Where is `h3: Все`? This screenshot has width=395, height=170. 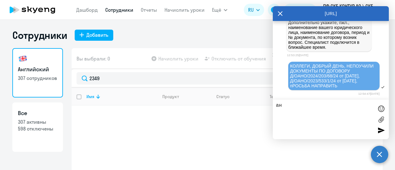
h3: Все is located at coordinates (38, 113).